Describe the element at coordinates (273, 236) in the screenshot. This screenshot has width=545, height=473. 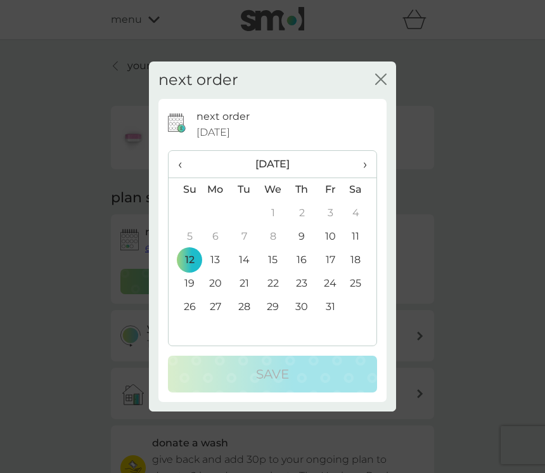
I see `td: 8` at that location.